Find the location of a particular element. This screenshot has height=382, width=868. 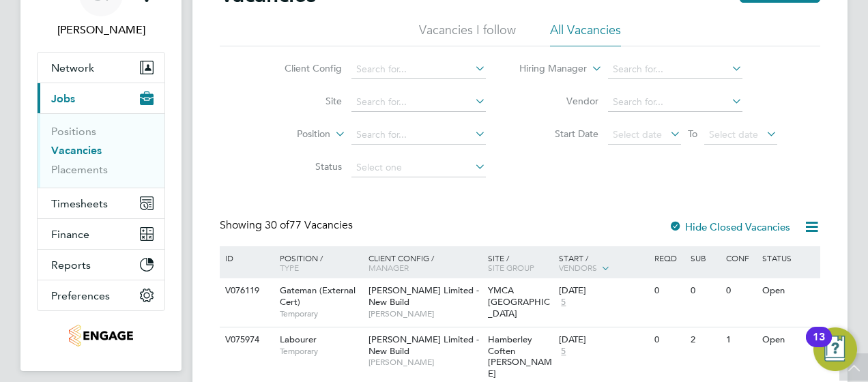

button: Jobs is located at coordinates (101, 98).